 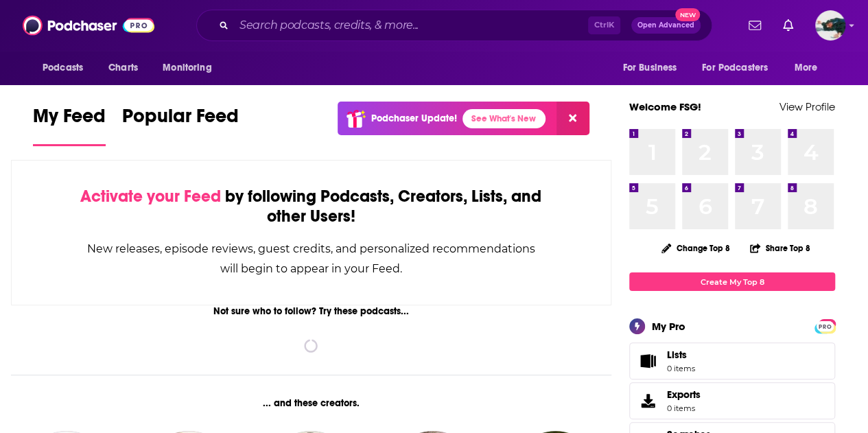 What do you see at coordinates (70, 125) in the screenshot?
I see `a: My Feed` at bounding box center [70, 125].